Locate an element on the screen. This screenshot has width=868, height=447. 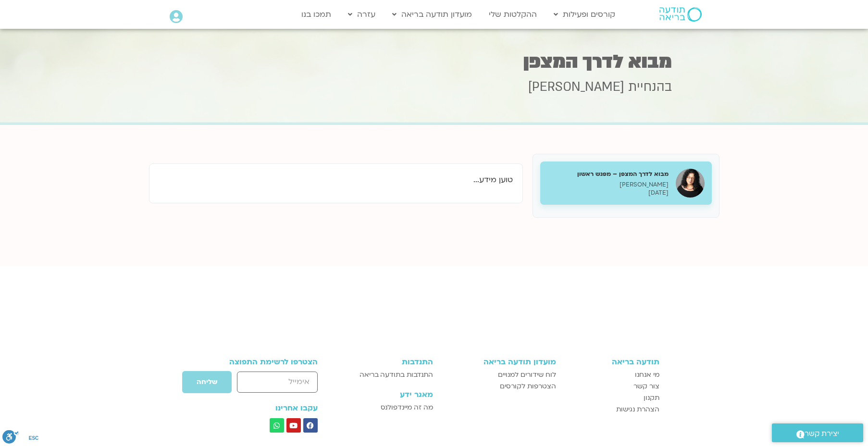
a: הצהרת נגישות is located at coordinates (613, 409).